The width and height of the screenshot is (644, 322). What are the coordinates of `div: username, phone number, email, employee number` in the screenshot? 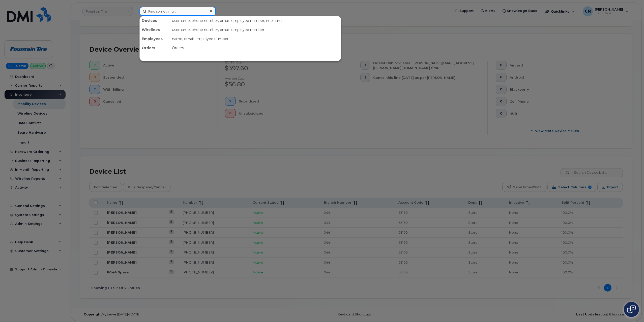 It's located at (256, 30).